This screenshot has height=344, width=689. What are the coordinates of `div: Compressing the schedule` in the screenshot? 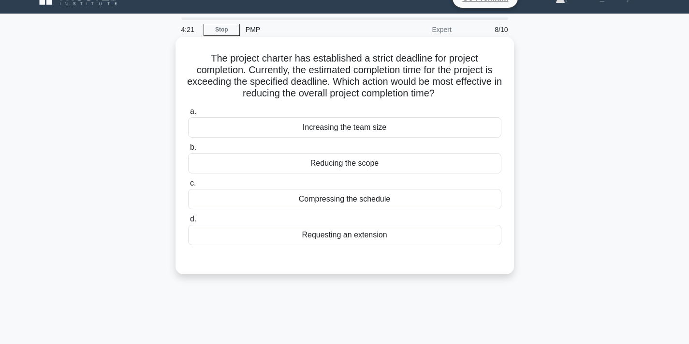 It's located at (345, 199).